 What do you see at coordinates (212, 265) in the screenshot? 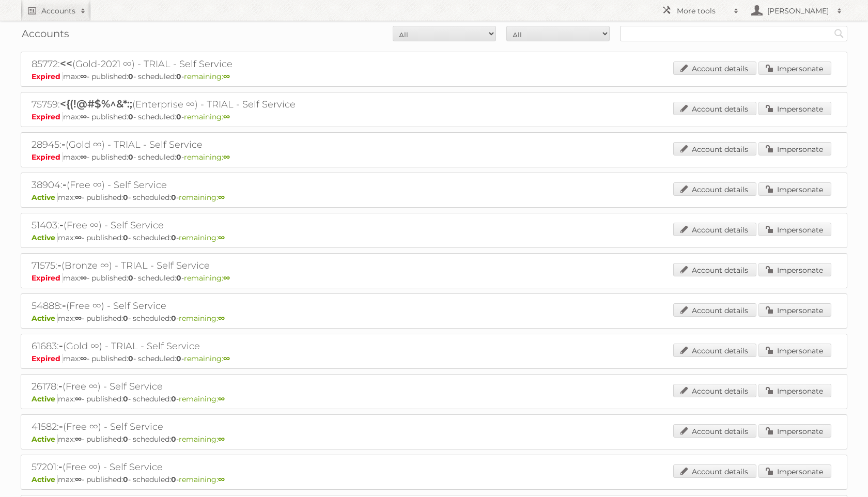
I see `h2: 71575: (Bronze ∞) - TRIAL - Self Service` at bounding box center [212, 265].